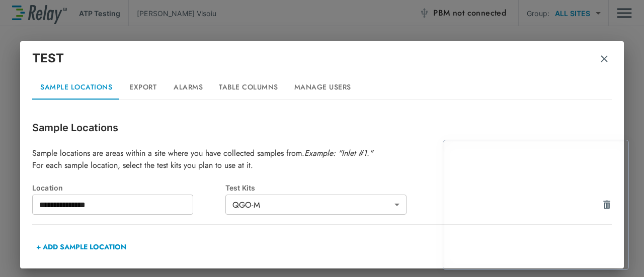 The height and width of the screenshot is (277, 644). Describe the element at coordinates (322, 128) in the screenshot. I see `p: Sample Locations` at that location.